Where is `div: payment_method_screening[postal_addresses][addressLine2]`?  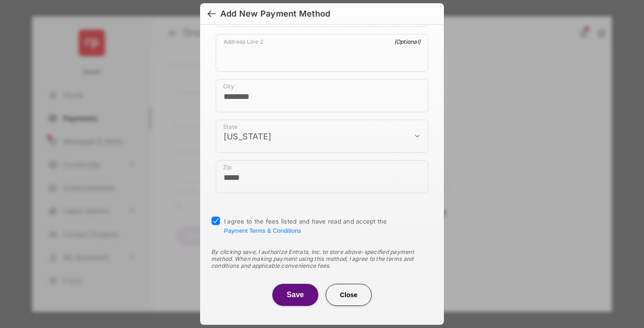
div: payment_method_screening[postal_addresses][addressLine2] is located at coordinates (322, 53).